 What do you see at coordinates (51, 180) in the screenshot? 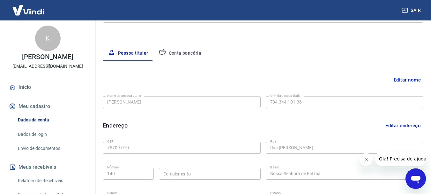
I see `a: Relatório de Recebíveis` at bounding box center [51, 180].